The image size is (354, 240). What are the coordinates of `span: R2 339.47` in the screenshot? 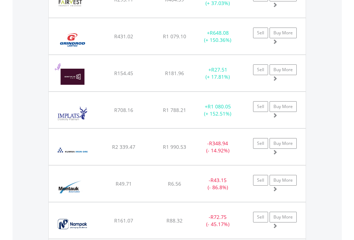 It's located at (124, 147).